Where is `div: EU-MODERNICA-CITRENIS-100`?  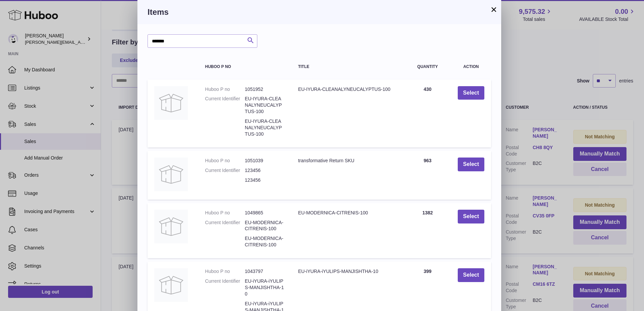 div: EU-MODERNICA-CITRENIS-100 is located at coordinates (348, 212).